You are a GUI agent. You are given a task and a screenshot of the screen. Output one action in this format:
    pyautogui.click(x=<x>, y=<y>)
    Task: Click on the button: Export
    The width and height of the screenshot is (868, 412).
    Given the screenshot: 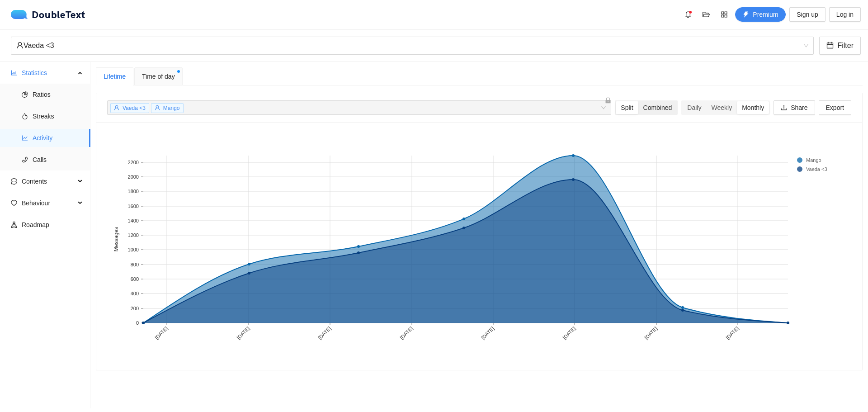 What is the action you would take?
    pyautogui.click(x=834, y=108)
    